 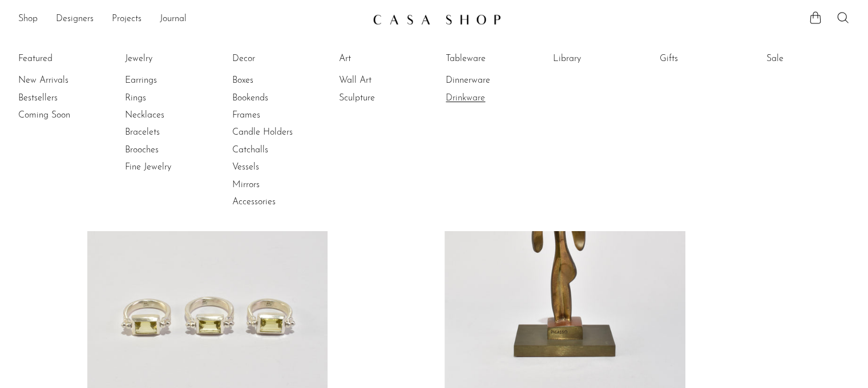 What do you see at coordinates (190, 20) in the screenshot?
I see `ul: NEW HEADER MENU` at bounding box center [190, 20].